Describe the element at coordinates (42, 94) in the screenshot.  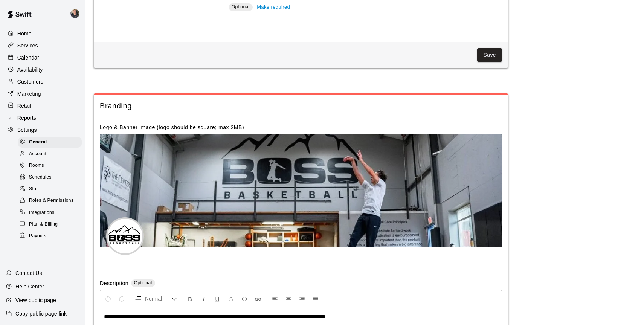
I see `a: Marketing` at that location.